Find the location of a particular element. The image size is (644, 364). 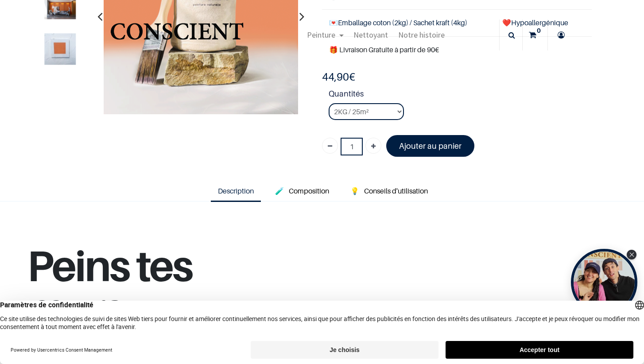

a: 0 is located at coordinates (535, 35).